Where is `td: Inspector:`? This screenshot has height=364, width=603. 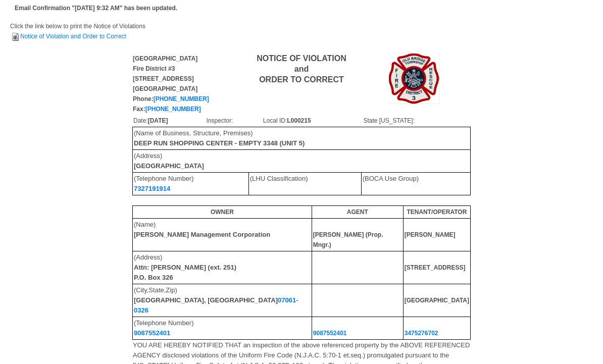 td: Inspector: is located at coordinates (235, 120).